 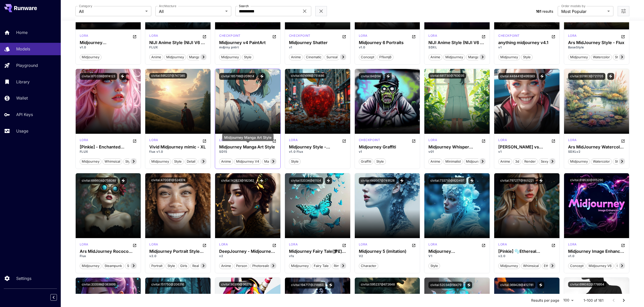 I want to click on p: v01, so click(x=457, y=152).